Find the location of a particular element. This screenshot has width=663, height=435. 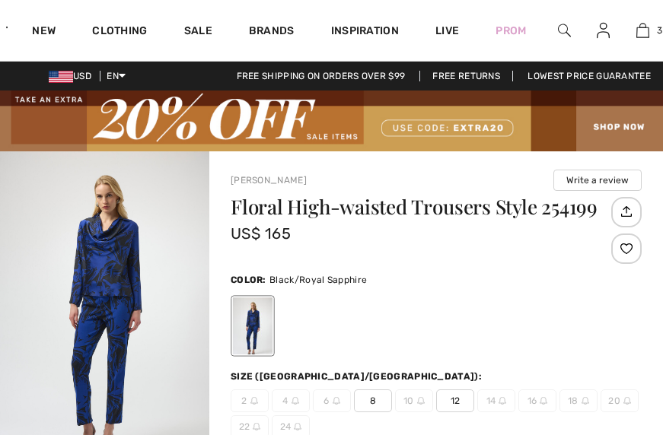

a: Brands is located at coordinates (272, 32).